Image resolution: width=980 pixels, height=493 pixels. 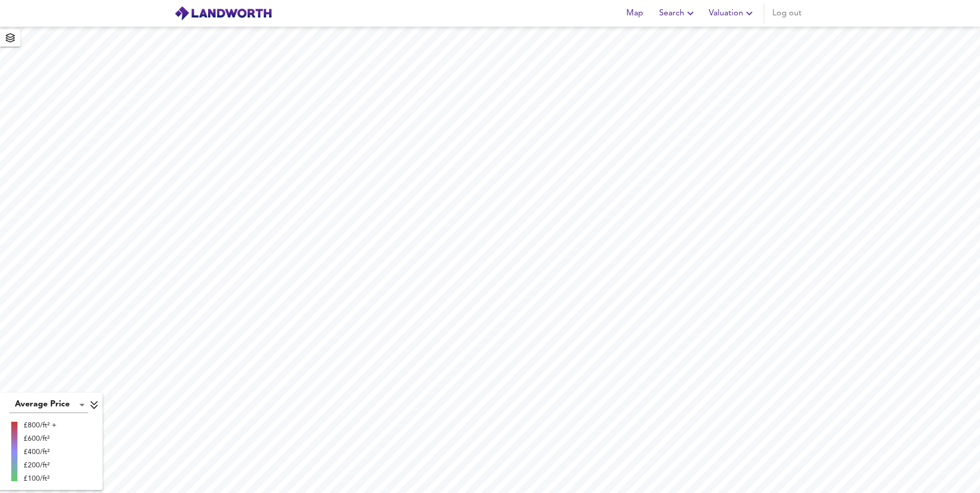 I want to click on img: logo, so click(x=223, y=13).